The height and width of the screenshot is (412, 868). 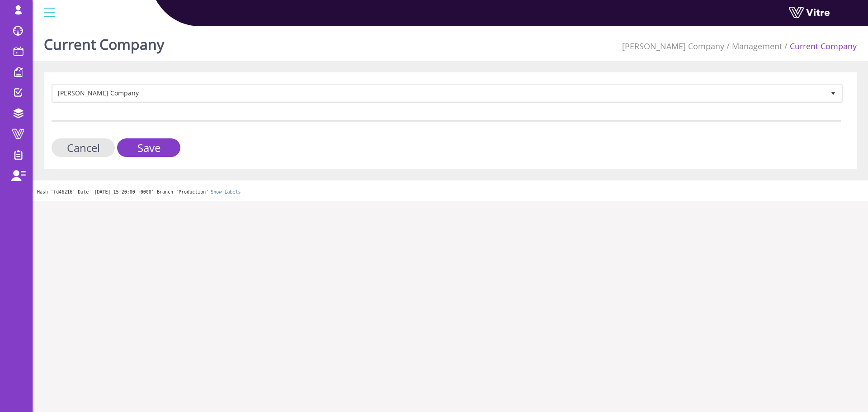 What do you see at coordinates (83, 147) in the screenshot?
I see `input: Cancel` at bounding box center [83, 147].